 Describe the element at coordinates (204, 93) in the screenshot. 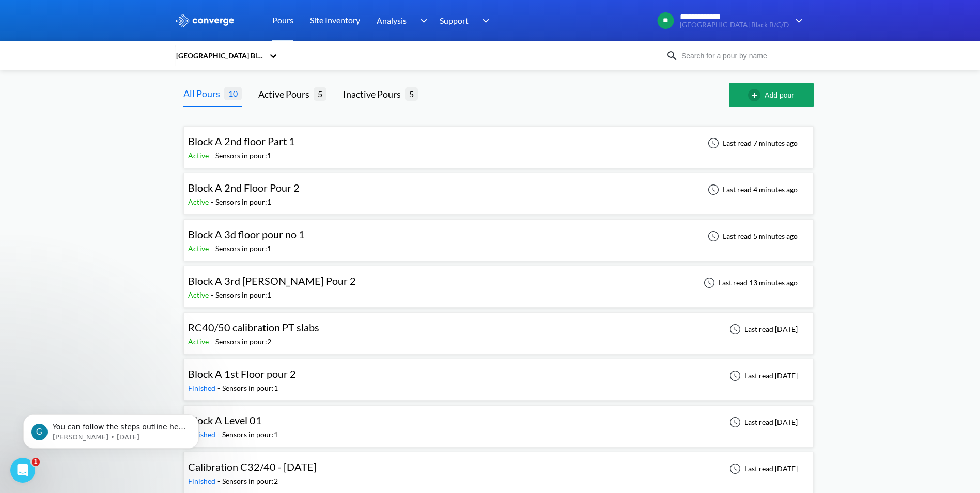

I see `div: All Pours` at that location.